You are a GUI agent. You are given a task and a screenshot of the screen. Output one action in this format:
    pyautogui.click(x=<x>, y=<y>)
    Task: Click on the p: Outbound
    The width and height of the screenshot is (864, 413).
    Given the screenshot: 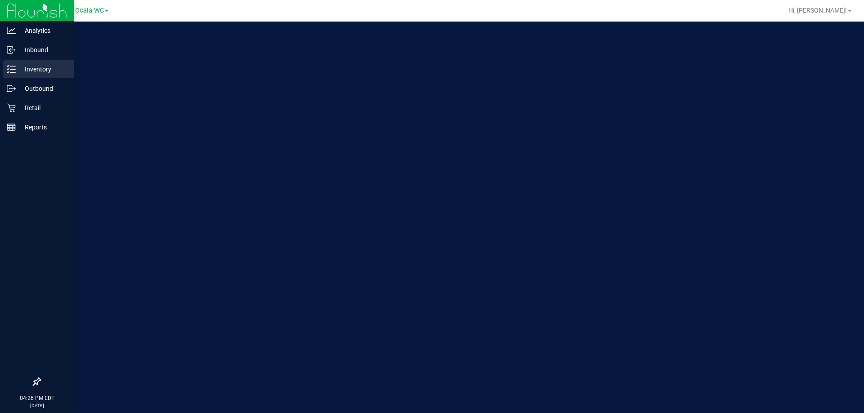 What is the action you would take?
    pyautogui.click(x=43, y=89)
    